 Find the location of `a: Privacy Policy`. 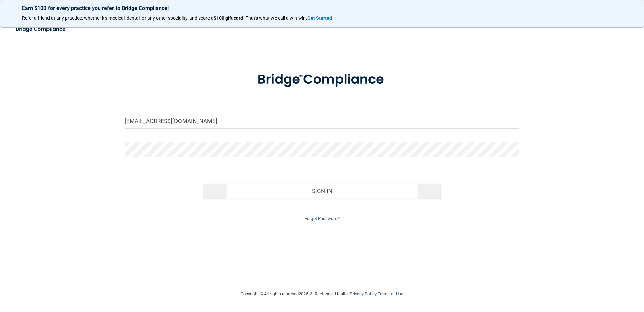

a: Privacy Policy is located at coordinates (363, 293).